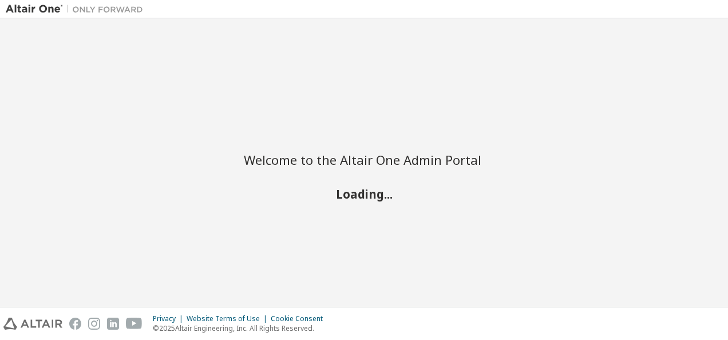  I want to click on div: Privacy, so click(169, 319).